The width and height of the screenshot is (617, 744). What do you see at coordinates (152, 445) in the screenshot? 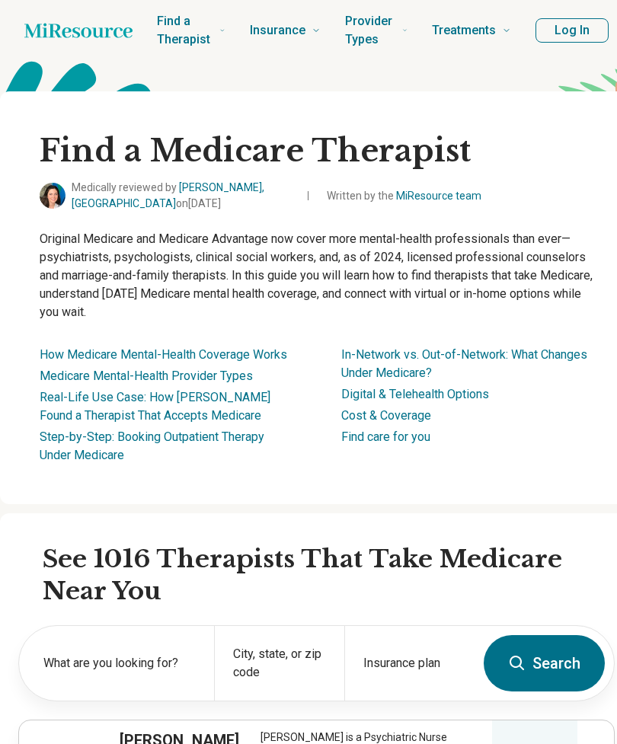
I see `a: Step-by-Step: Booking Outpatient Therapy Under Medicare` at bounding box center [152, 445].